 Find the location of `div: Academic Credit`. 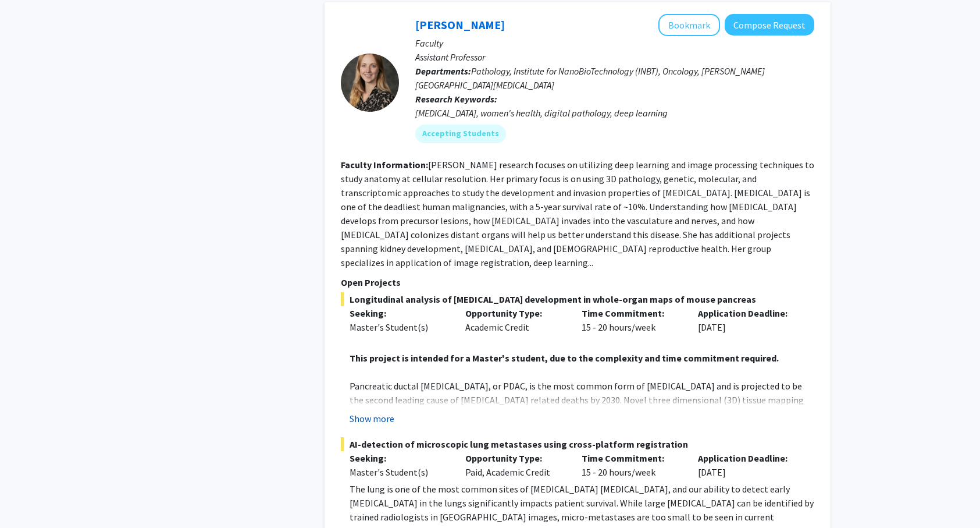

div: Academic Credit is located at coordinates (515, 320).